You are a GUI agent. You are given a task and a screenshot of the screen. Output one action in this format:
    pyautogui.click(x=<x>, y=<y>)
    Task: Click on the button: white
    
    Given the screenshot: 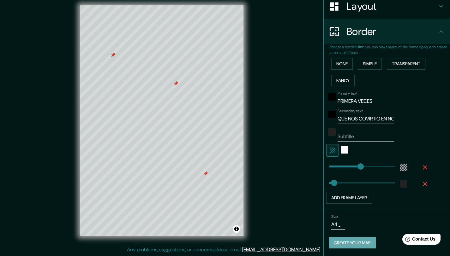 What is the action you would take?
    pyautogui.click(x=345, y=150)
    